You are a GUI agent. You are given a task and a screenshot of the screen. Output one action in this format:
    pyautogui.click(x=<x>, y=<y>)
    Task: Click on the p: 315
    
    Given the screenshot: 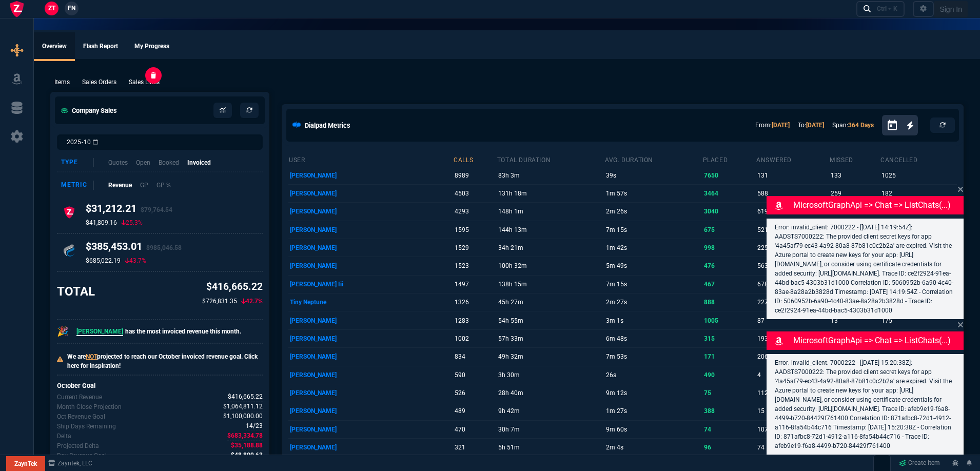 What is the action you would take?
    pyautogui.click(x=729, y=339)
    